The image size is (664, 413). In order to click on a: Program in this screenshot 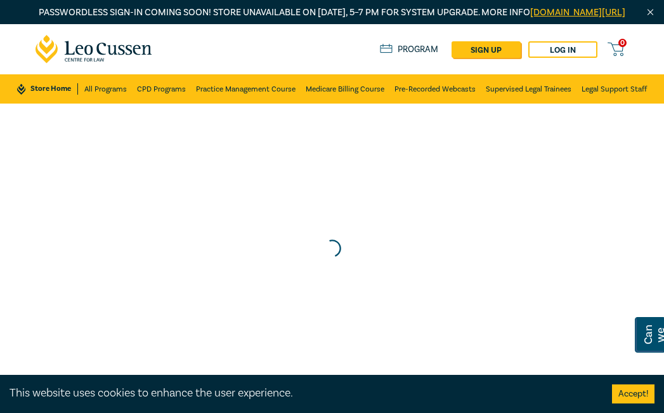, I will do `click(409, 50)`.